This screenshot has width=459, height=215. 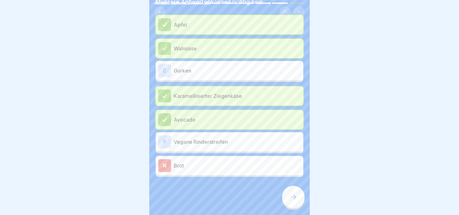 I want to click on p: Karamellisierter Ziegenkäse, so click(x=237, y=96).